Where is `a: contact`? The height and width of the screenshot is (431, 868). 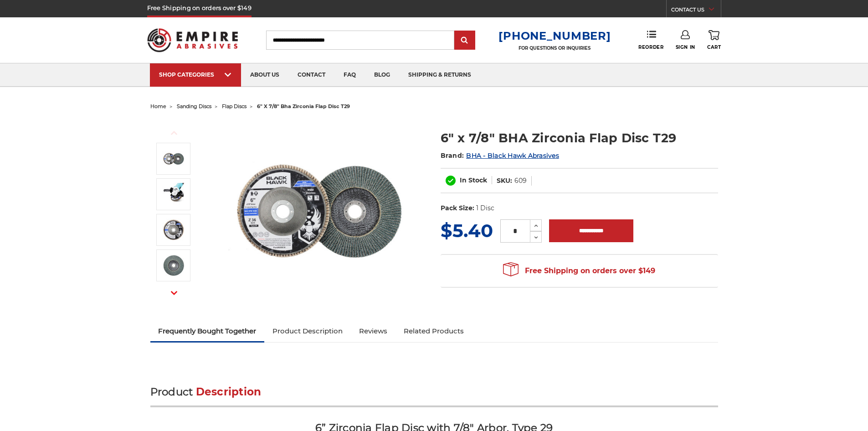
a: contact is located at coordinates (311, 75).